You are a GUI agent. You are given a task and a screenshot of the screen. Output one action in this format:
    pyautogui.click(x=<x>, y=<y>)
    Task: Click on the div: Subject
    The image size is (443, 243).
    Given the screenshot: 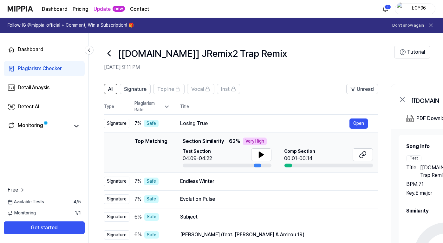 What is the action you would take?
    pyautogui.click(x=274, y=217)
    